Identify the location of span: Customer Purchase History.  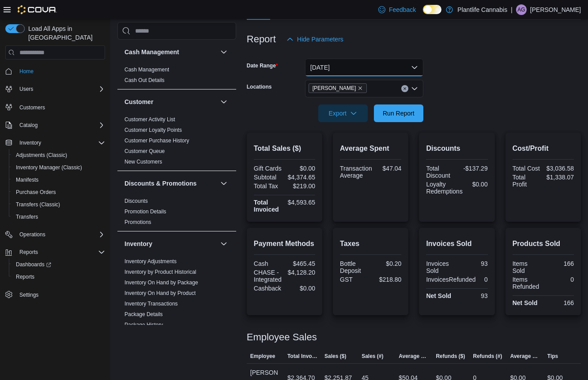
(157, 140).